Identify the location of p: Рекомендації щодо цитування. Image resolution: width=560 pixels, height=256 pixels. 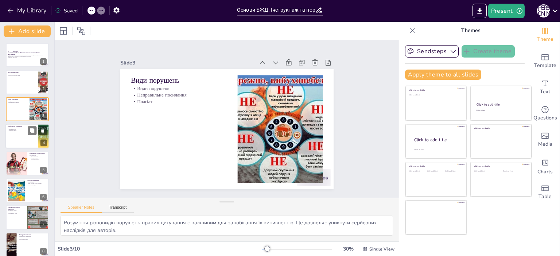
(16, 209).